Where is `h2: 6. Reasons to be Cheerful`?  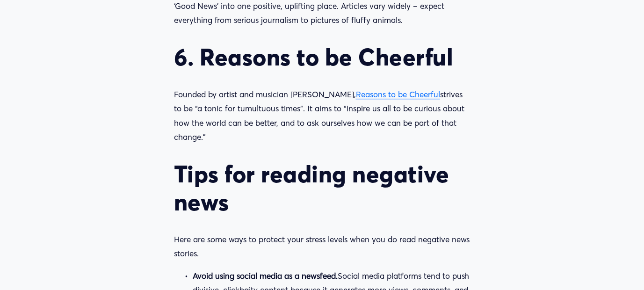
h2: 6. Reasons to be Cheerful is located at coordinates (322, 58).